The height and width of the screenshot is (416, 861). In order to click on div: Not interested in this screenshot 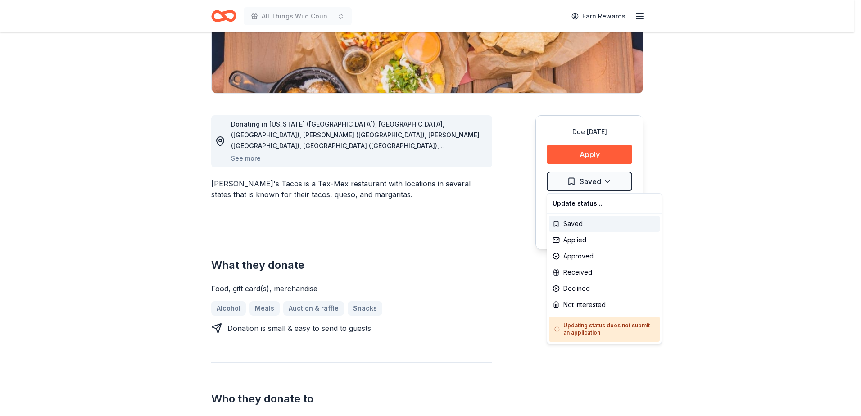, I will do `click(604, 305)`.